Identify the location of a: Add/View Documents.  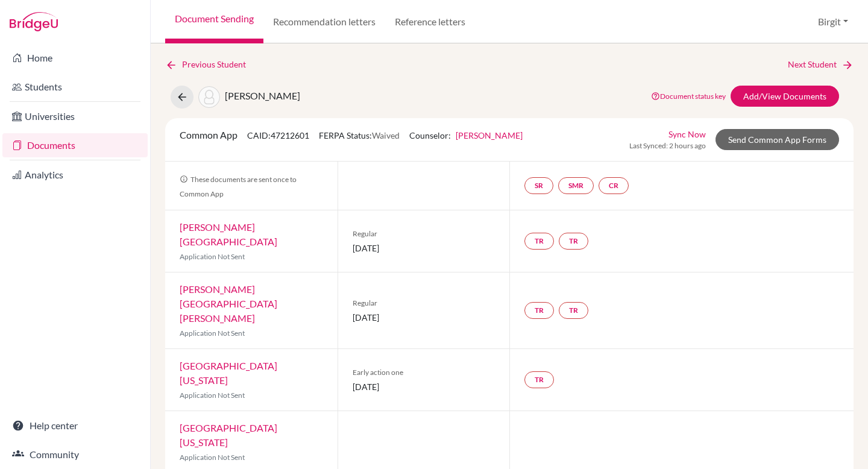
(785, 96).